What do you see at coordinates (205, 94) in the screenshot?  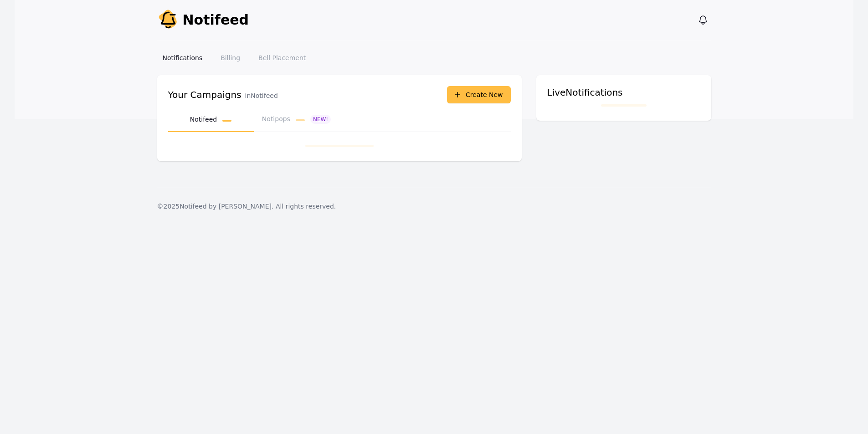 I see `h3: Your Campaigns` at bounding box center [205, 94].